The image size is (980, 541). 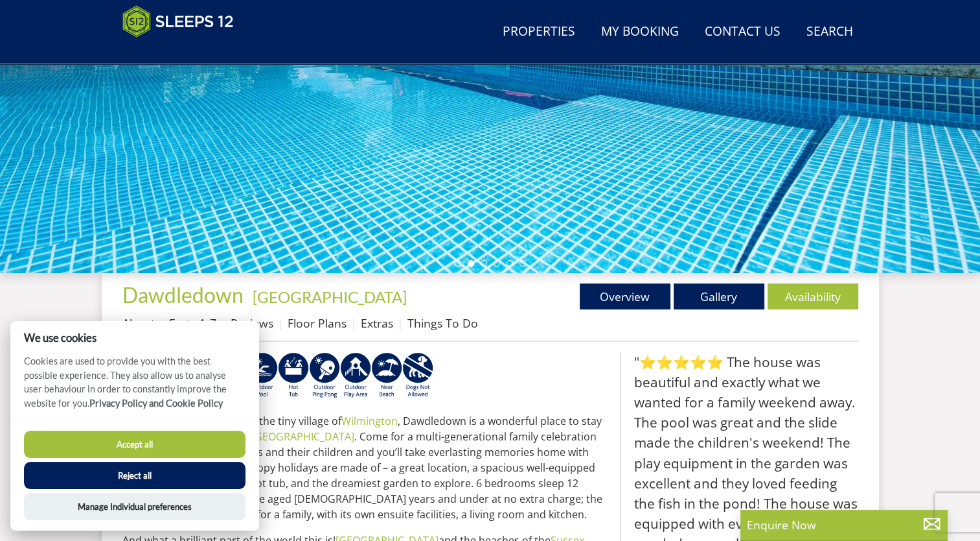 What do you see at coordinates (294, 375) in the screenshot?
I see `img: AD_4nXcpX5uDwed6-YChlrI2BYOgXwgg3aqYHOhRm0XfZB-YtQW2NrmeCr45vGAfVKUq4uWnc59ZmEsEzoF5o39EWARlT1ewO...` at bounding box center [294, 375].